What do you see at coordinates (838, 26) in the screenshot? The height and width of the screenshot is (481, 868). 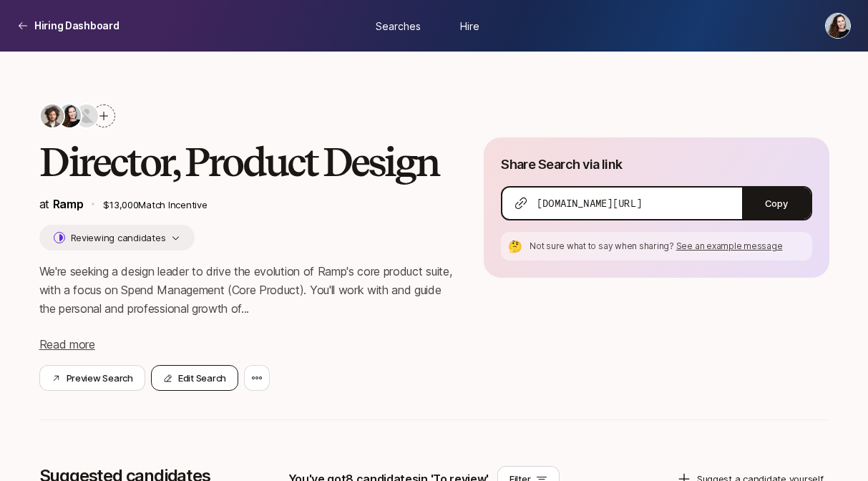 I see `button: Monica Althoff` at bounding box center [838, 26].